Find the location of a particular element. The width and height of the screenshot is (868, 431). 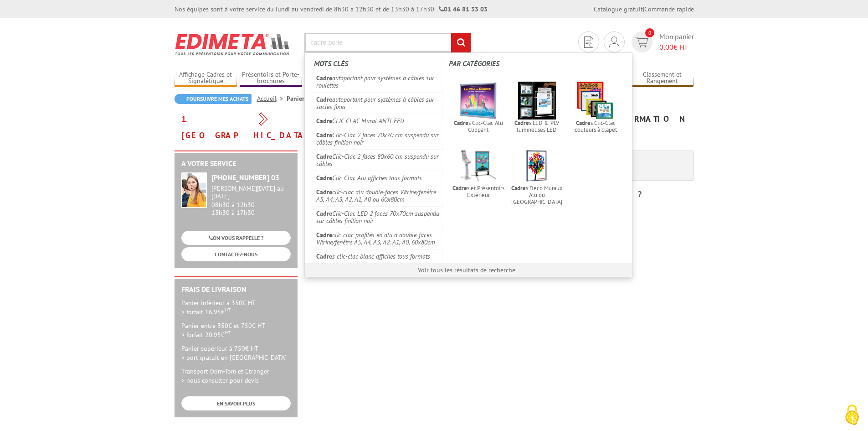

img: cadre_de_couleur.jpg is located at coordinates (596, 100).